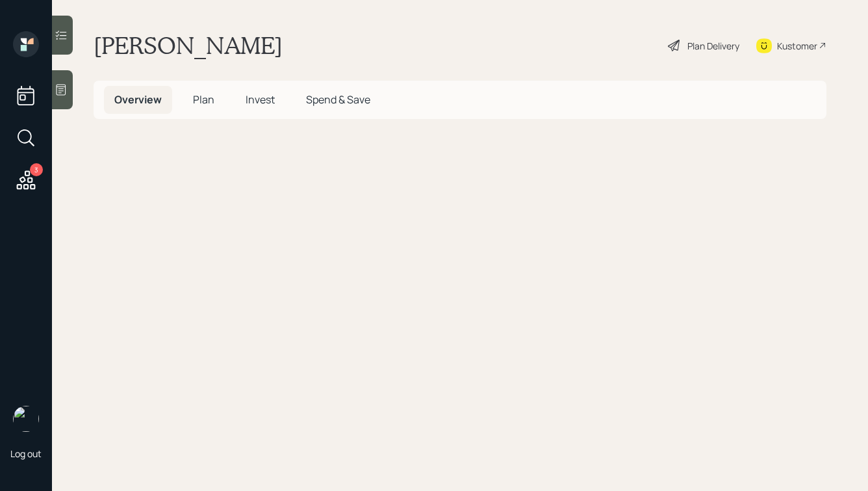 The height and width of the screenshot is (491, 868). I want to click on div: 3, so click(36, 170).